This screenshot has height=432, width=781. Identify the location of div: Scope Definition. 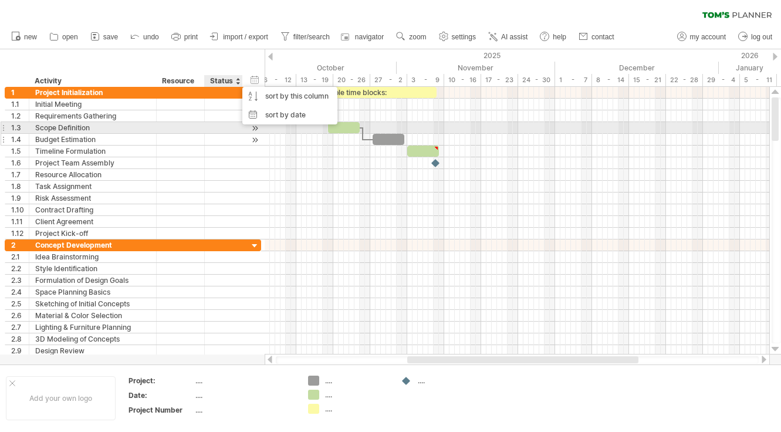
(93, 127).